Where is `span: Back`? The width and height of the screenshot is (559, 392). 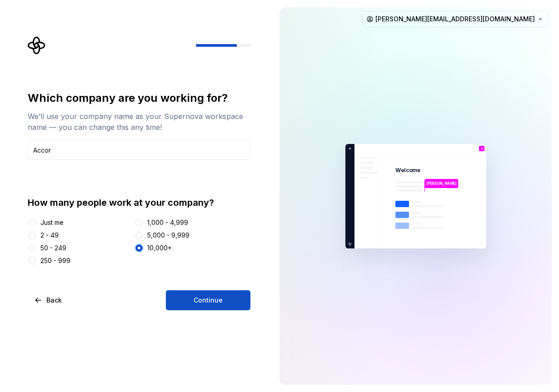 span: Back is located at coordinates (54, 300).